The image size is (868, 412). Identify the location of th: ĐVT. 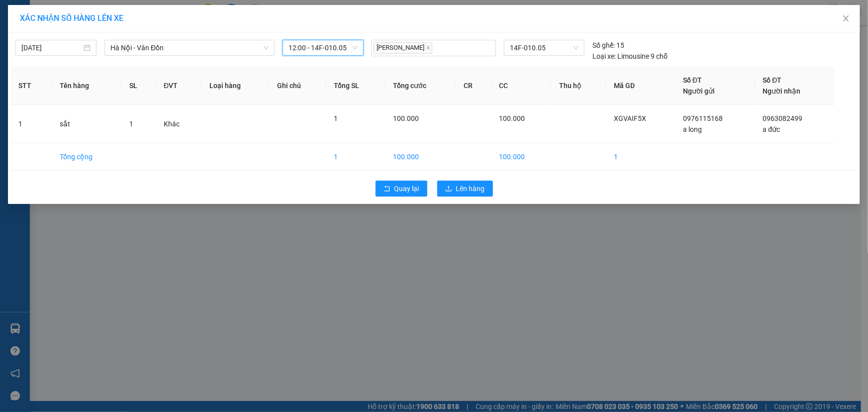
(179, 86).